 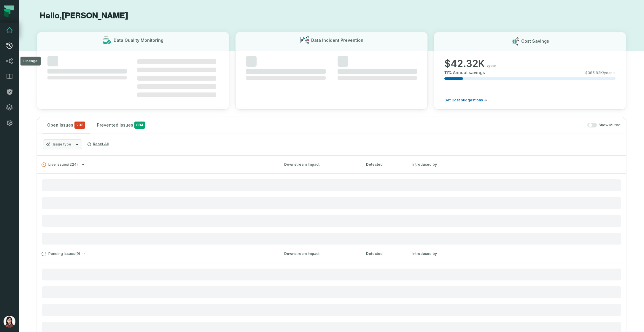 What do you see at coordinates (66, 125) in the screenshot?
I see `button: Open Issues` at bounding box center [66, 125].